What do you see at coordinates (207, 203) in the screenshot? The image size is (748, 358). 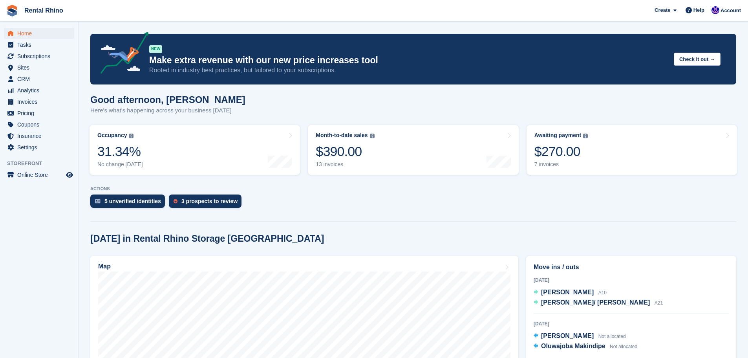 I see `a: 3 prospects to review` at bounding box center [207, 203].